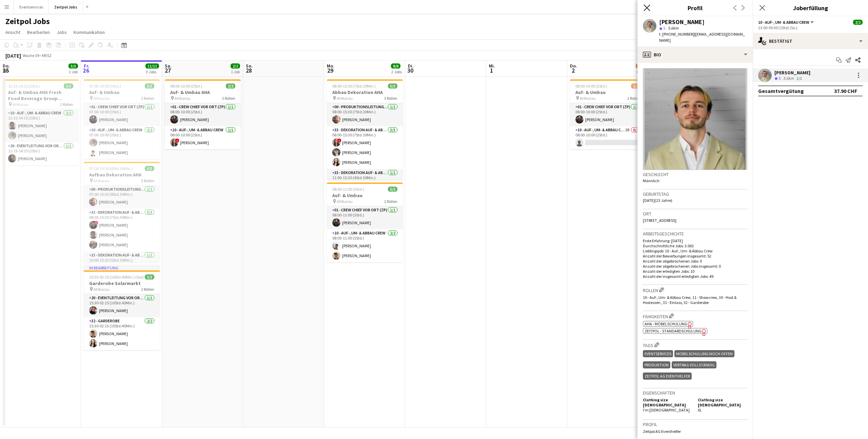 This screenshot has width=868, height=439. I want to click on span: Mi., so click(492, 66).